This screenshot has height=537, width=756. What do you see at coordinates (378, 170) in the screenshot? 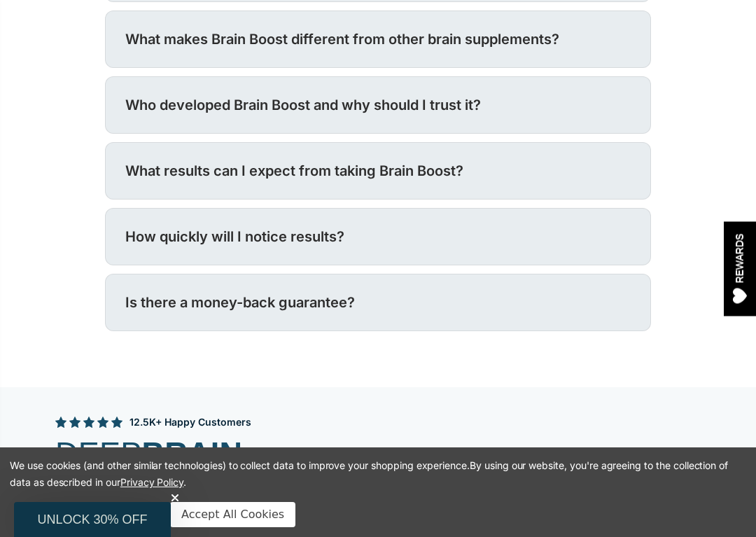
I see `div: What results can I expect from taking Brain Boost?` at bounding box center [378, 170].